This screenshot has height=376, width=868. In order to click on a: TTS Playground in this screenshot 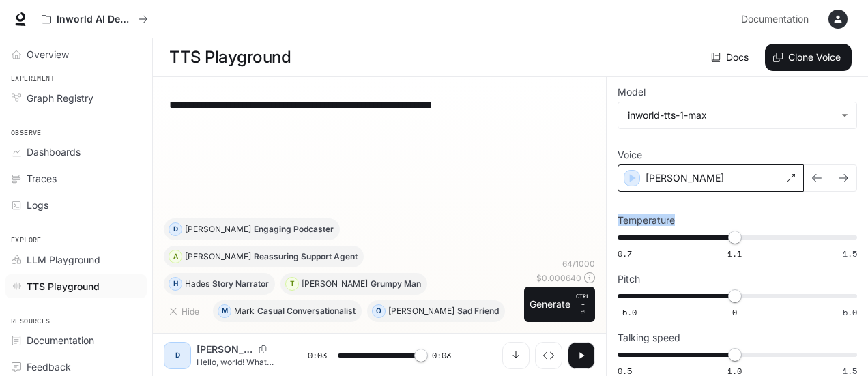, I will do `click(76, 286)`.